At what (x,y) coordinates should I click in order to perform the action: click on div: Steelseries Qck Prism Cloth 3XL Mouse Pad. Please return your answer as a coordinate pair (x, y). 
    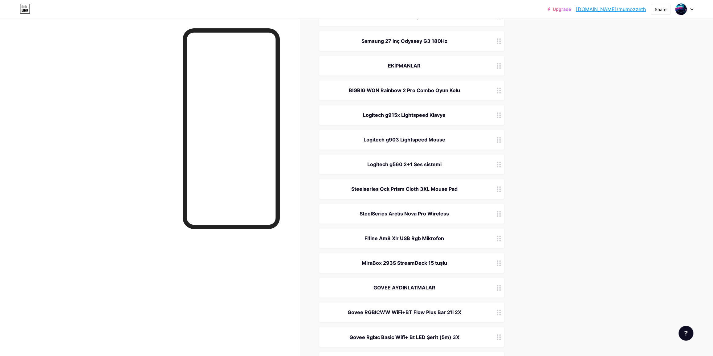
    Looking at the image, I should click on (404, 189).